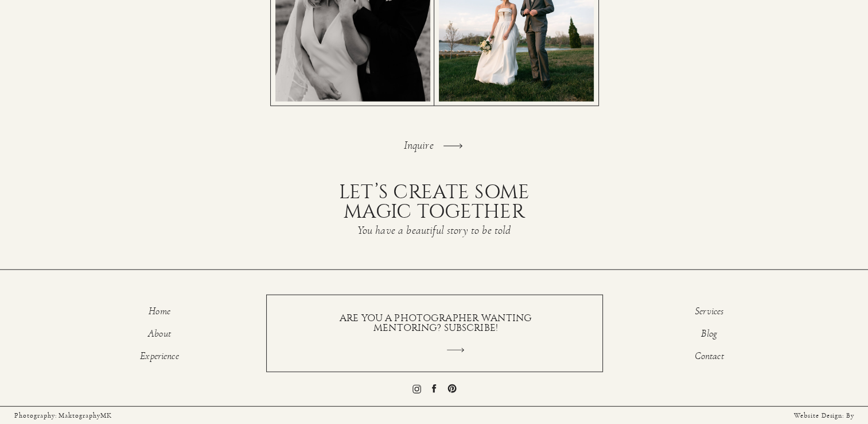  Describe the element at coordinates (709, 358) in the screenshot. I see `p: Contact` at that location.